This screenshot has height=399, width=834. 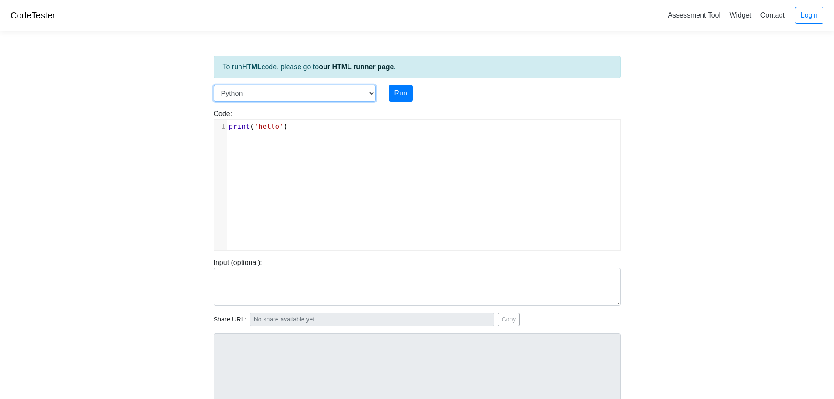 I want to click on a: Contact, so click(x=772, y=15).